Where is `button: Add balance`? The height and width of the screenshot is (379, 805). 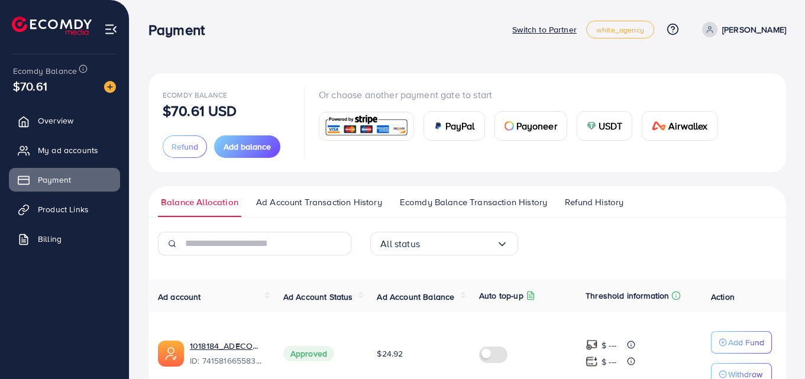 button: Add balance is located at coordinates (247, 147).